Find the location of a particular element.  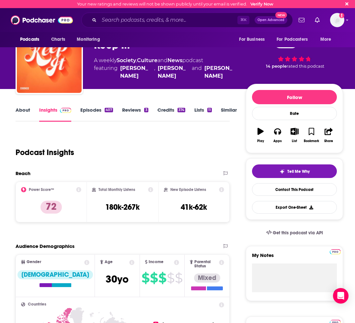

div: 374 is located at coordinates (181, 110).